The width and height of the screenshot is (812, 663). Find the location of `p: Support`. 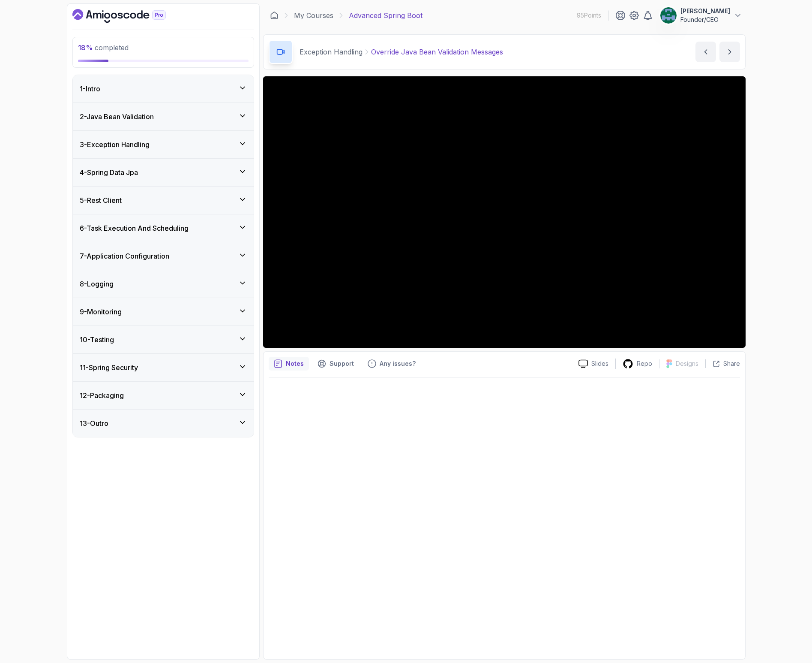

p: Support is located at coordinates (341, 363).